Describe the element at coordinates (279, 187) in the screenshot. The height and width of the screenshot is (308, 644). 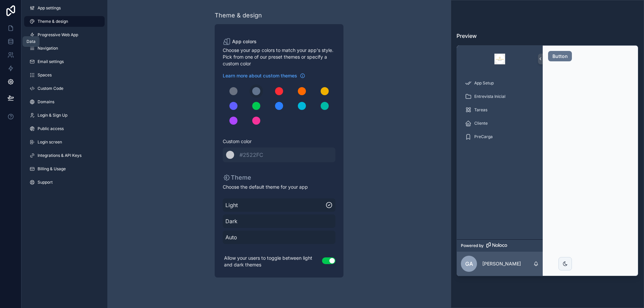
I see `span: Choose the default theme for your app` at that location.